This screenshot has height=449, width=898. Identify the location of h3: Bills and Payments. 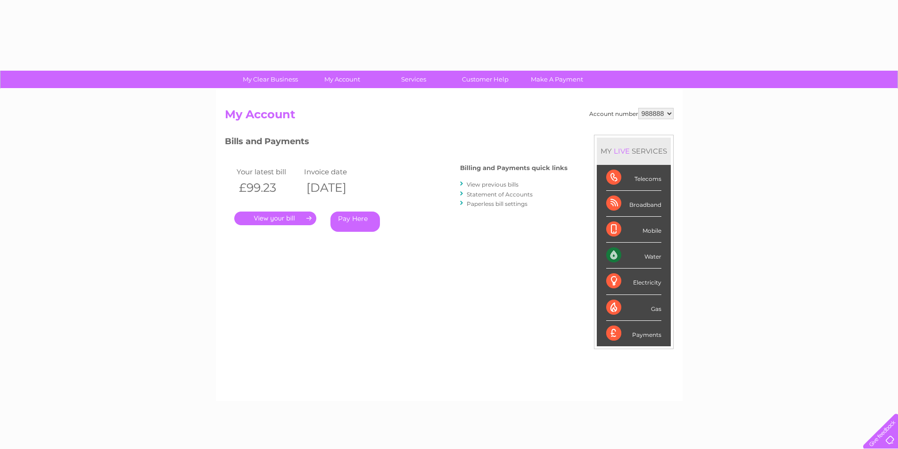
(396, 143).